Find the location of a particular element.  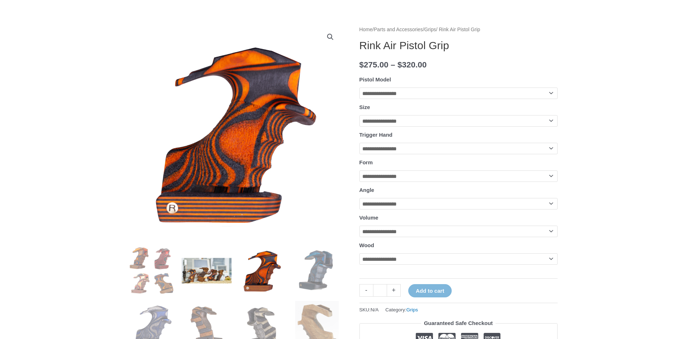

h1: Rink Air Pistol Grip is located at coordinates (458, 46).